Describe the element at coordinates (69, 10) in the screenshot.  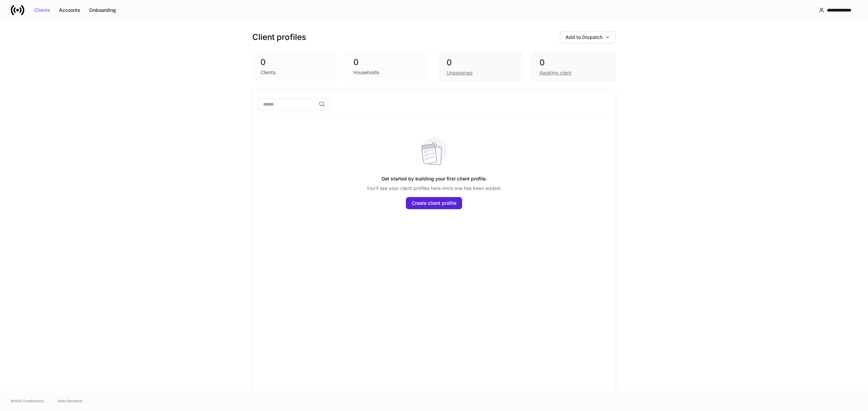
I see `button: Accounts` at that location.